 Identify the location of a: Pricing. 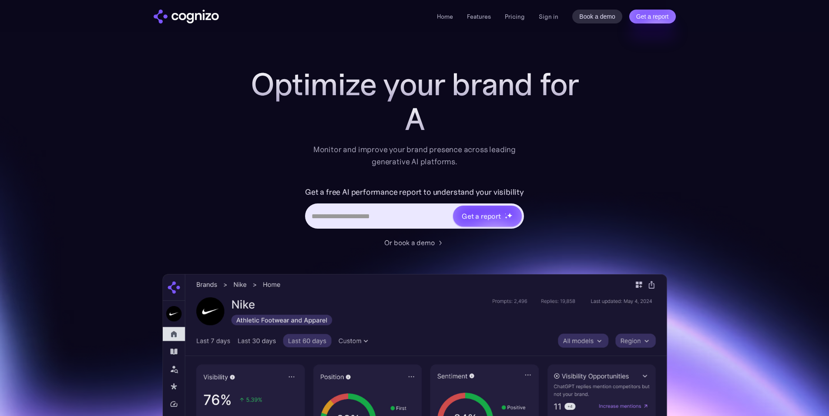
(515, 17).